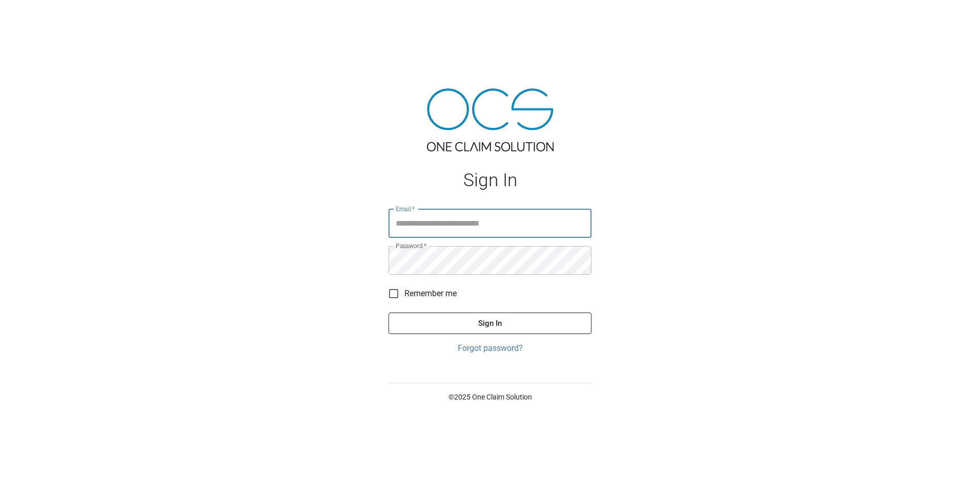  What do you see at coordinates (490, 348) in the screenshot?
I see `a: Forgot password?` at bounding box center [490, 348].